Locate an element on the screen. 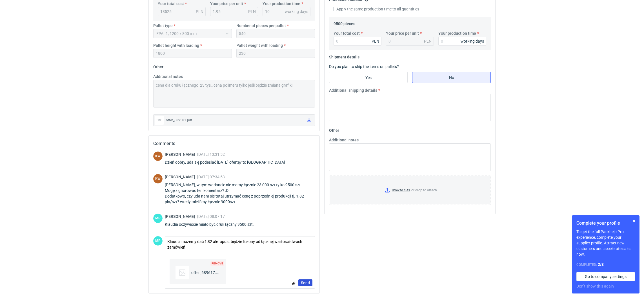 The image size is (644, 298). span: Send is located at coordinates (306, 283).